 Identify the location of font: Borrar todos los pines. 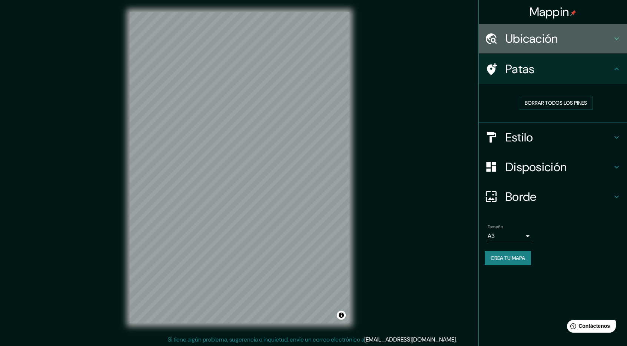
(556, 103).